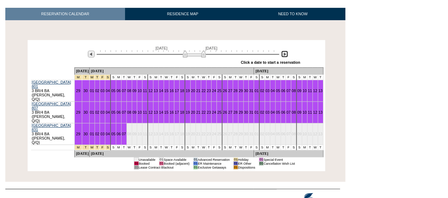 The height and width of the screenshot is (198, 448). Describe the element at coordinates (209, 112) in the screenshot. I see `a: 23` at that location.